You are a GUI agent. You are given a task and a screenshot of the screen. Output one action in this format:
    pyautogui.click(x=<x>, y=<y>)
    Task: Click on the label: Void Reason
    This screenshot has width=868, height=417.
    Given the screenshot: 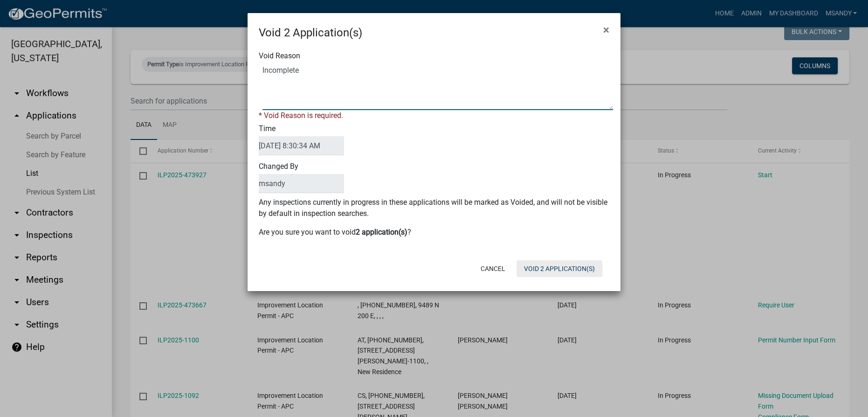 What is the action you would take?
    pyautogui.click(x=279, y=56)
    